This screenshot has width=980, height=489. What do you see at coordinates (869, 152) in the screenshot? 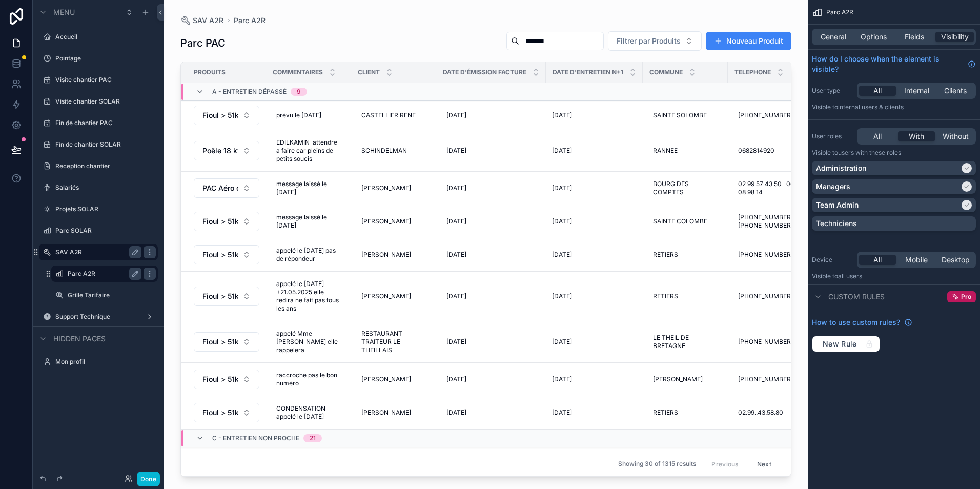
I see `span: Users with these roles` at bounding box center [869, 152].